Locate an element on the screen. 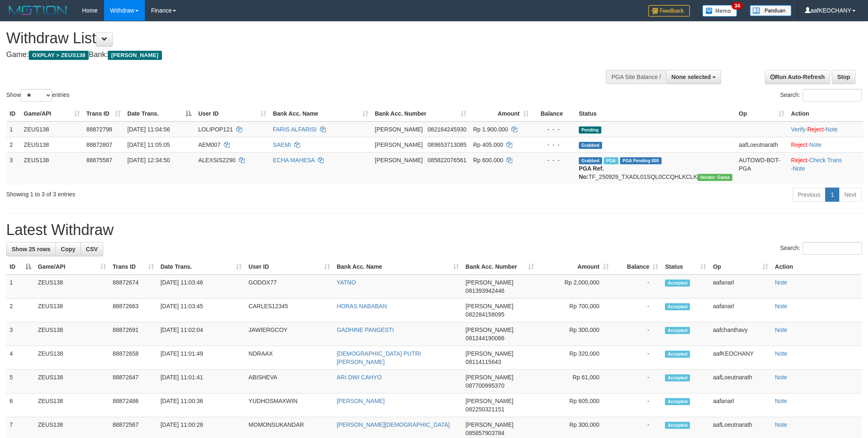 The width and height of the screenshot is (868, 438). select: Showentries is located at coordinates (36, 95).